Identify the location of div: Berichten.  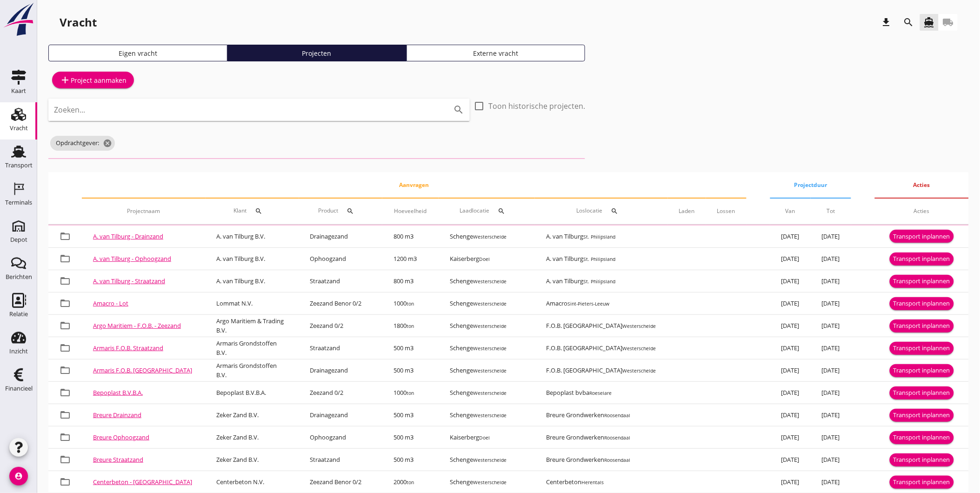
(19, 277).